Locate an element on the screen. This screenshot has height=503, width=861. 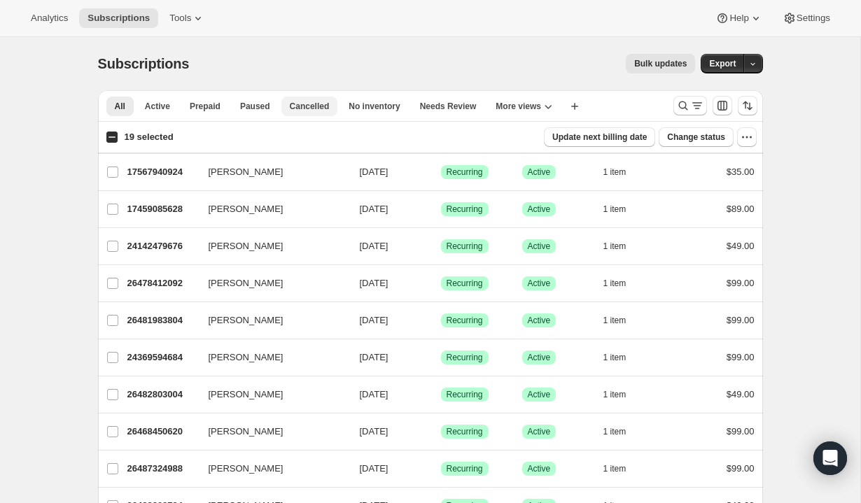
span: More views is located at coordinates (518, 106).